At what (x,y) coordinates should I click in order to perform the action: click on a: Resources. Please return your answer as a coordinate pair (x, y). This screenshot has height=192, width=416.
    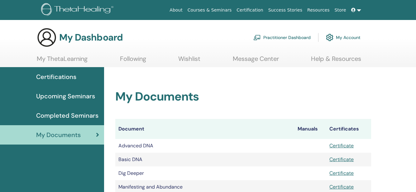
    Looking at the image, I should click on (319, 10).